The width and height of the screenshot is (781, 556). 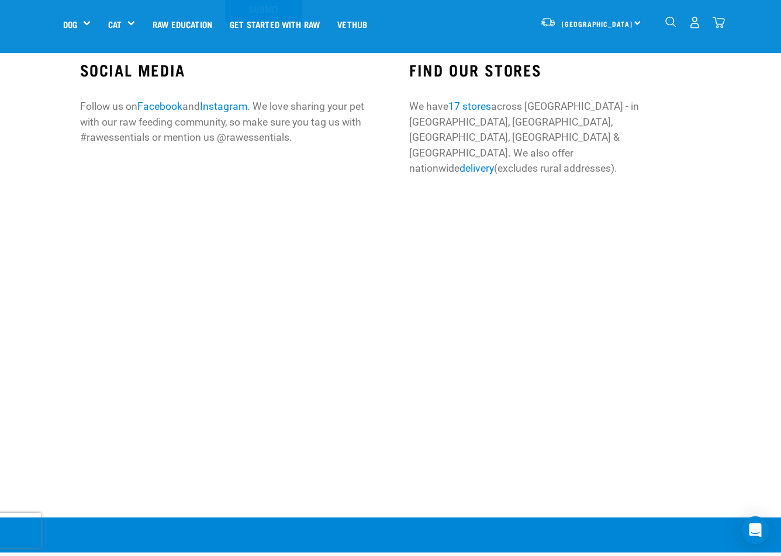 What do you see at coordinates (226, 122) in the screenshot?
I see `p: Follow us on and . We love sharing your pet with our raw feeding community, so make sure you tag ...` at bounding box center [226, 122].